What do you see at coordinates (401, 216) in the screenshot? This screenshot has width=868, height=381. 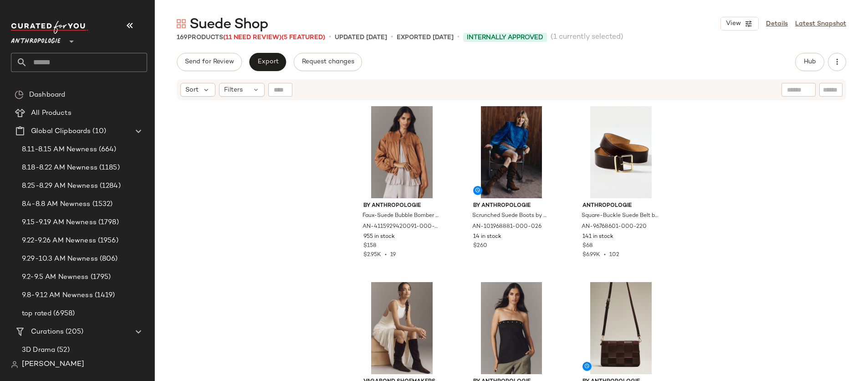 I see `span: Faux-Suede Bubble Bomber Jacket by Anthropologie in Beige, Women's, Size: Small, Polyester/Elastane` at bounding box center [401, 216].